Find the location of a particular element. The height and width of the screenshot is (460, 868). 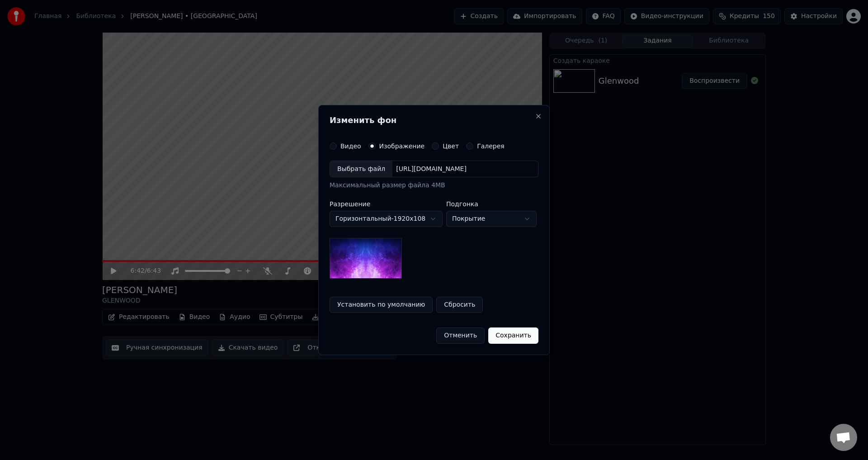

div: Максимальный размер файла 4MB is located at coordinates (434, 186).